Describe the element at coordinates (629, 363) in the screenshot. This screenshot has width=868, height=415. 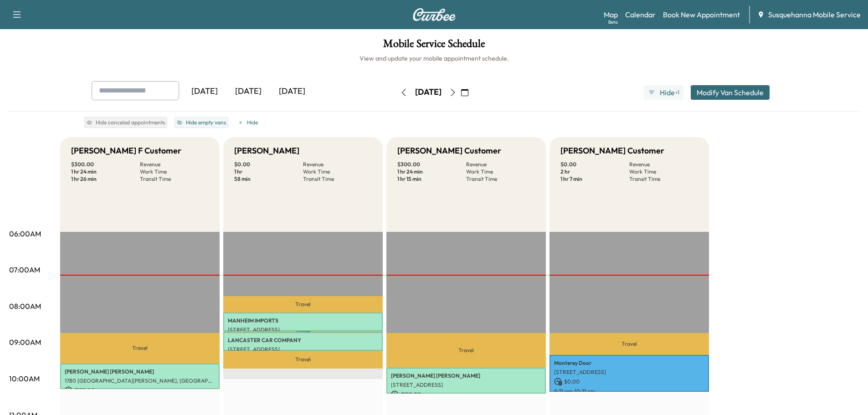
I see `p: Monterey Door` at that location.